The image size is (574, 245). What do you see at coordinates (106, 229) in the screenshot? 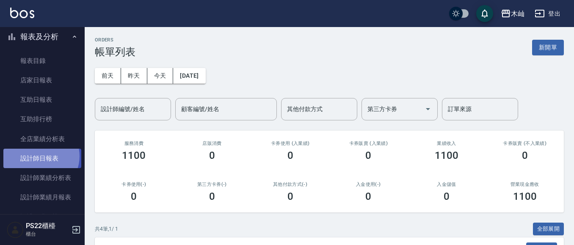
I see `p: 共 4 筆, 1 / 1` at bounding box center [106, 229].